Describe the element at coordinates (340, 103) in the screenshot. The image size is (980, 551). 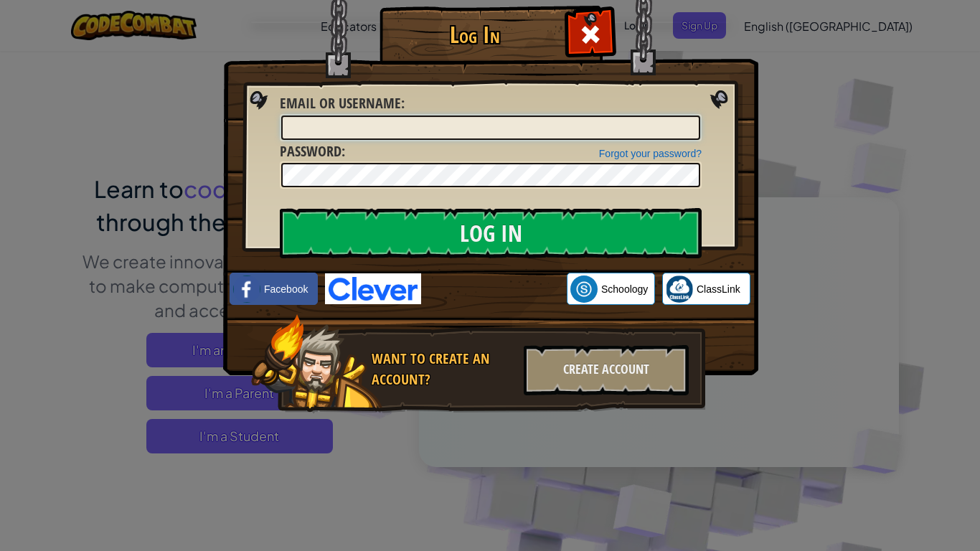
I see `span: Email or Username` at that location.